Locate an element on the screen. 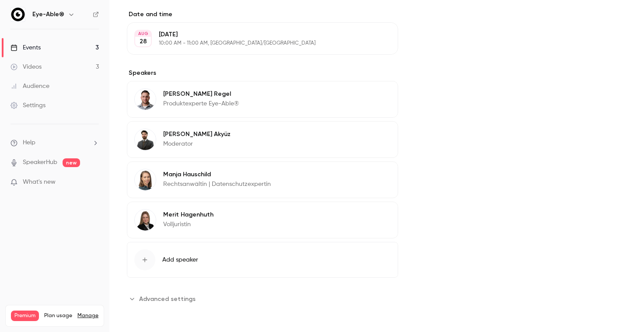 Image resolution: width=644 pixels, height=332 pixels. button: Add speaker is located at coordinates (263, 260).